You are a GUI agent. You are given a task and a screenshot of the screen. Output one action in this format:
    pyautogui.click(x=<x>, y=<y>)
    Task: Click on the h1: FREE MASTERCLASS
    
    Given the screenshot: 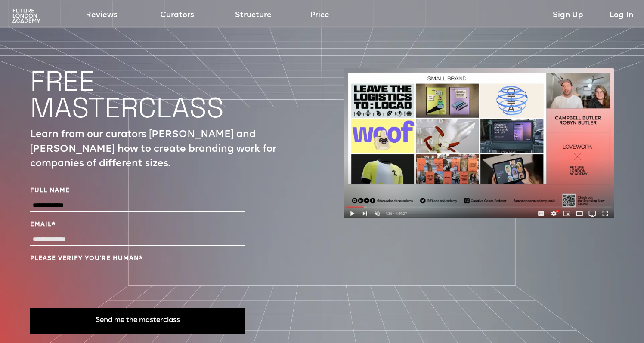 What is the action you would take?
    pyautogui.click(x=127, y=95)
    